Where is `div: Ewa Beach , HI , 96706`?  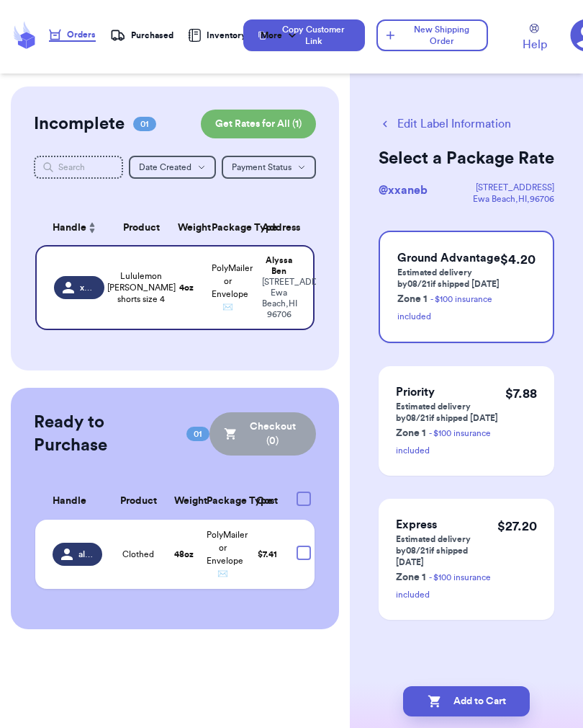 div: Ewa Beach , HI , 96706 is located at coordinates (513, 199).